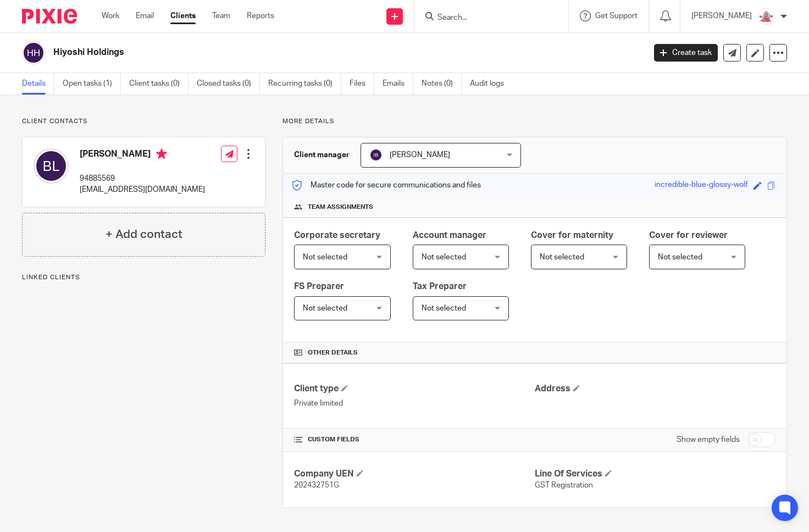 The width and height of the screenshot is (809, 532). I want to click on img: 124.png, so click(766, 16).